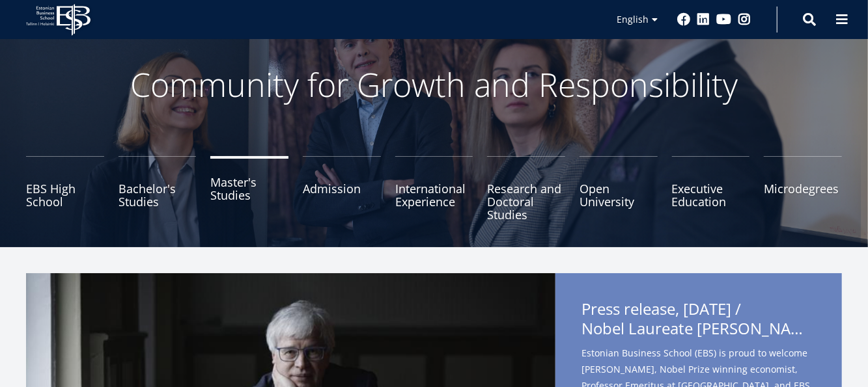 The height and width of the screenshot is (387, 868). Describe the element at coordinates (65, 189) in the screenshot. I see `a: EBS High School` at that location.